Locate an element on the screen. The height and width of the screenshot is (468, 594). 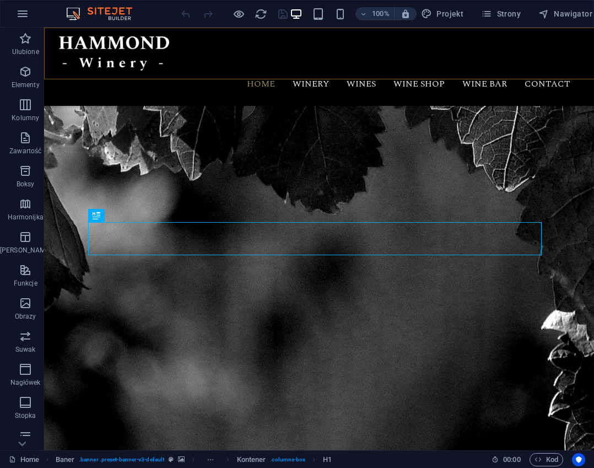
h6: Czas sesji is located at coordinates (506, 460).